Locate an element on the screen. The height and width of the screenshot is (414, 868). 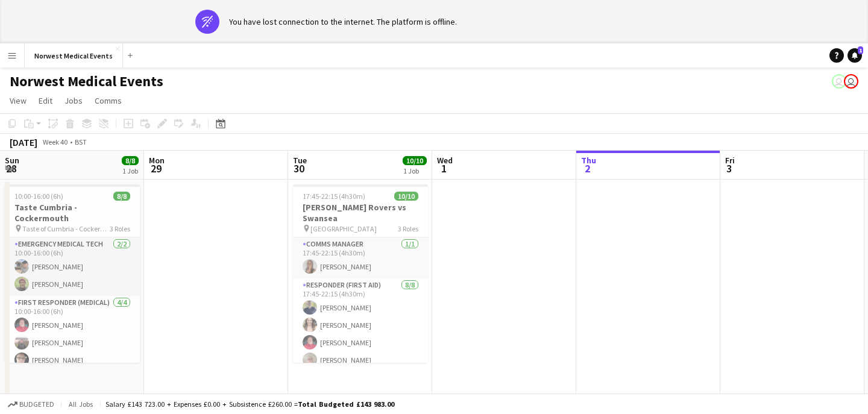
span: View is located at coordinates (18, 101).